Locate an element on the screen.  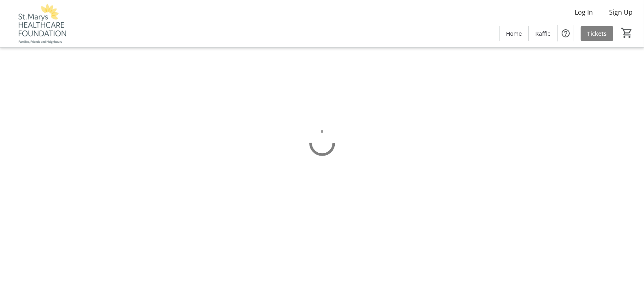
a: Home is located at coordinates (514, 33).